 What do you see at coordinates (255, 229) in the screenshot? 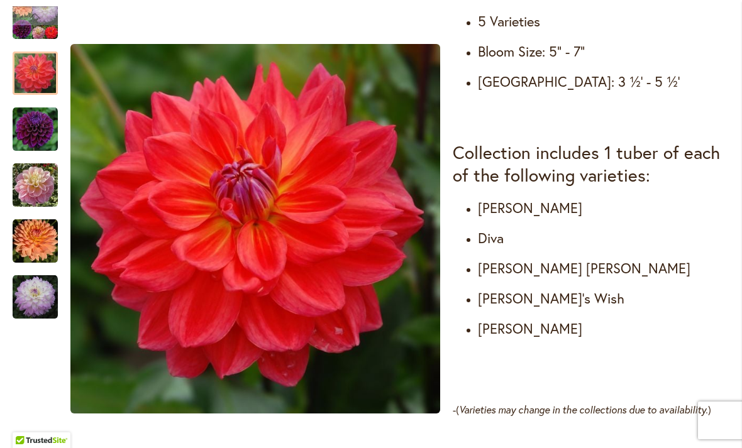
I see `img: COOPER BLAINE` at bounding box center [255, 229].